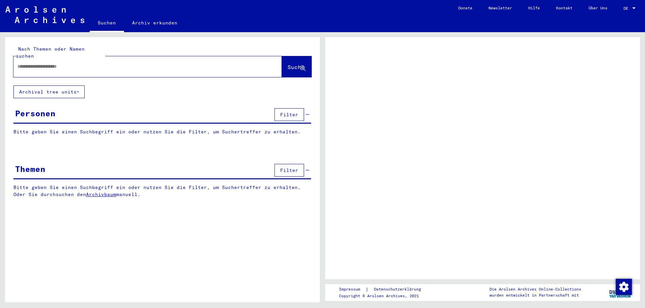  What do you see at coordinates (49, 92) in the screenshot?
I see `button: Archival tree units` at bounding box center [49, 92].